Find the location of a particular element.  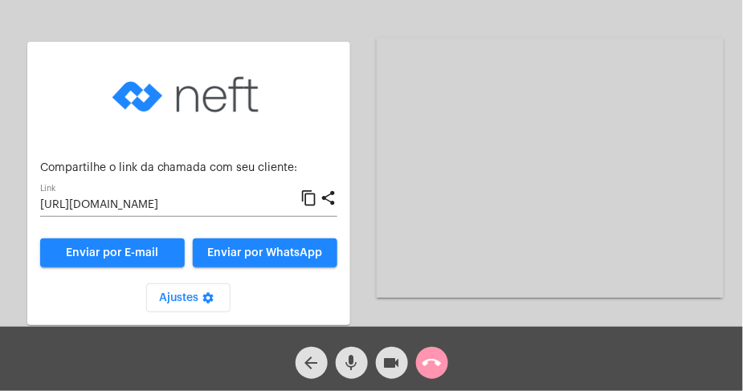

img: logo-neft-novo-2.png is located at coordinates (189, 95).